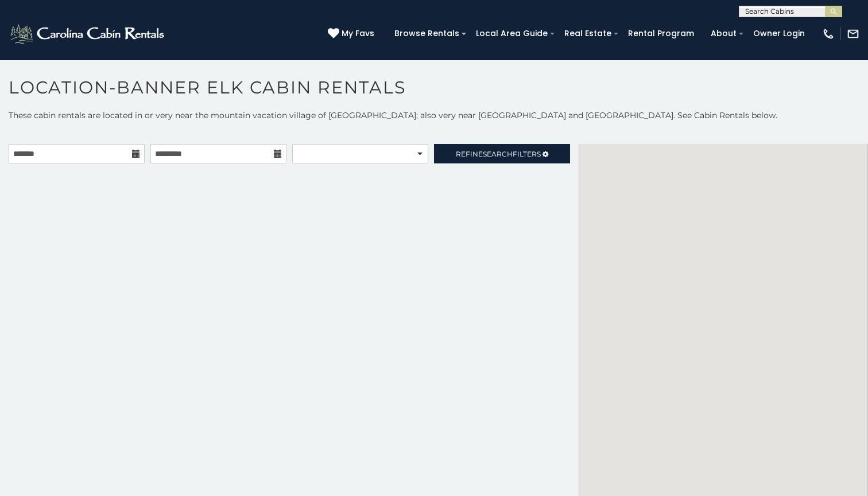 This screenshot has width=868, height=496. I want to click on a: RefineSearchFilters, so click(502, 154).